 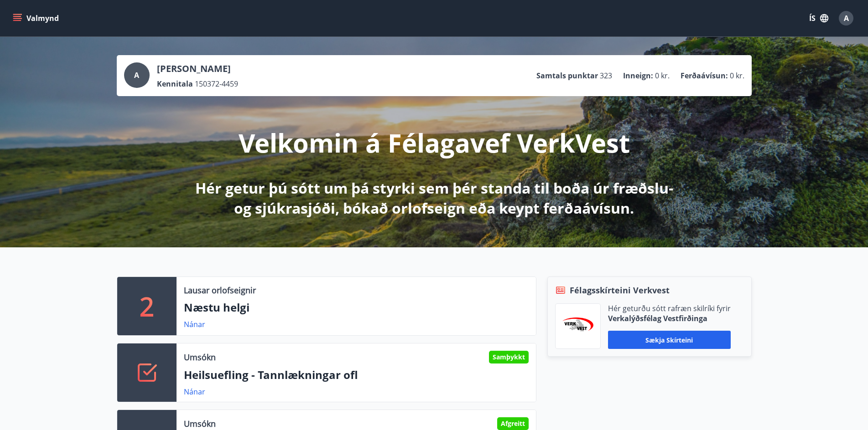 I want to click on span: 323, so click(x=606, y=76).